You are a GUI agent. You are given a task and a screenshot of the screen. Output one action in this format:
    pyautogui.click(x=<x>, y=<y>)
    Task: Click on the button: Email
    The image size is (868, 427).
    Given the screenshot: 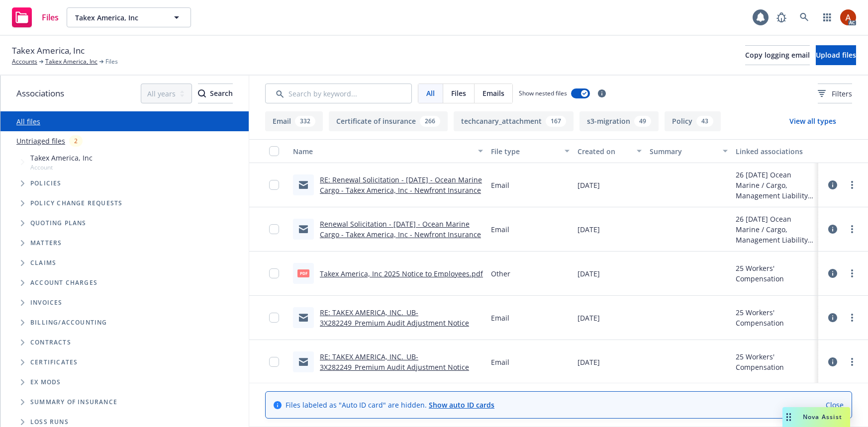 What is the action you would take?
    pyautogui.click(x=294, y=121)
    